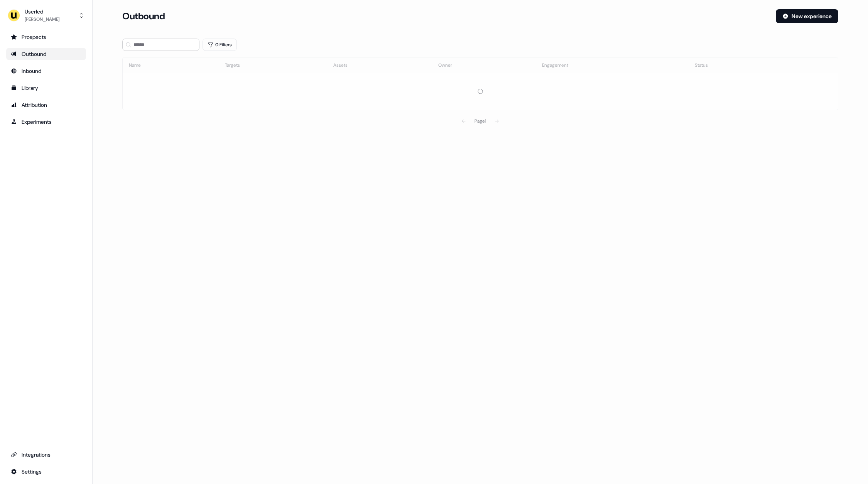  I want to click on a: Go to attribution, so click(46, 105).